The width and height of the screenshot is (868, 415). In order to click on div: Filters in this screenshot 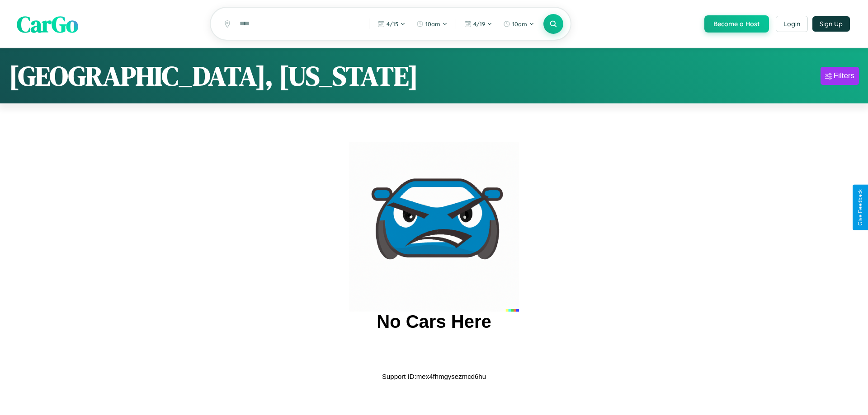, I will do `click(844, 76)`.